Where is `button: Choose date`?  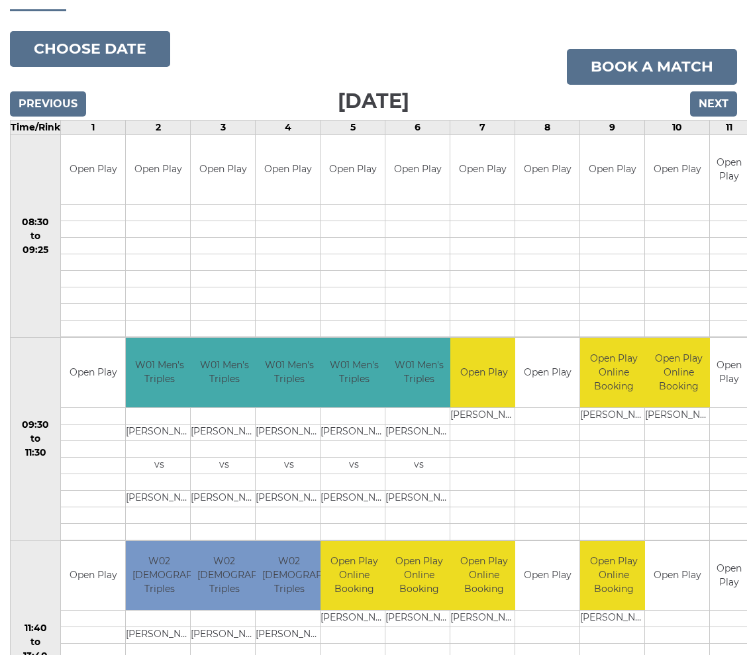
button: Choose date is located at coordinates (90, 49).